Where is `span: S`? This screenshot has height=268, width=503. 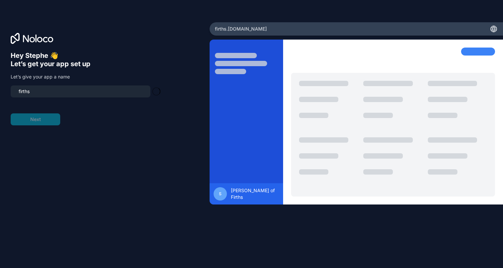 span: S is located at coordinates (220, 194).